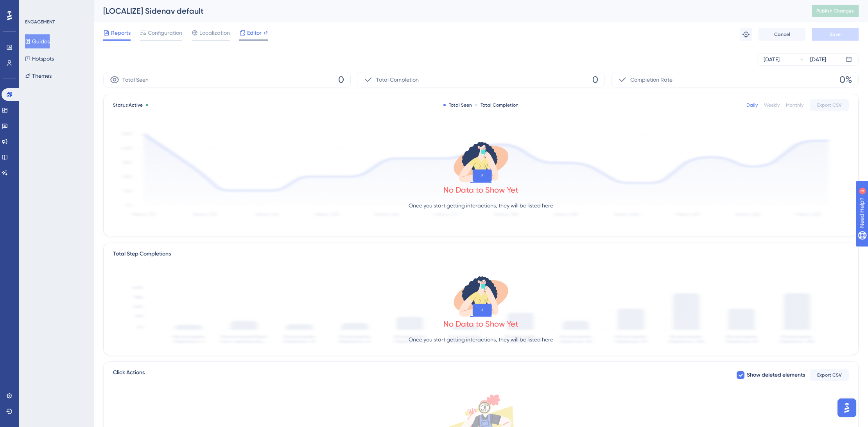  I want to click on div: Monthly, so click(795, 105).